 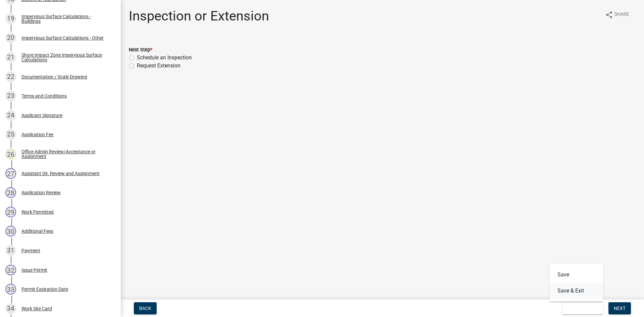 I want to click on button: Back, so click(x=145, y=308).